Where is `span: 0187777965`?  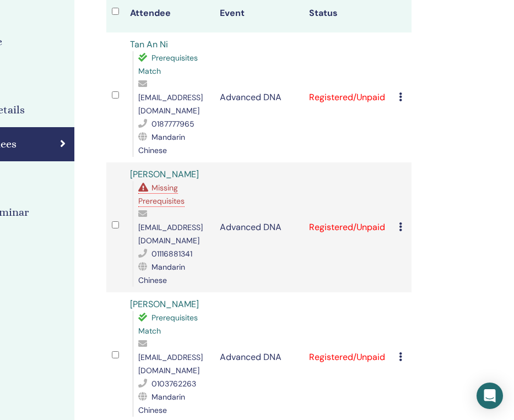 span: 0187777965 is located at coordinates (173, 124).